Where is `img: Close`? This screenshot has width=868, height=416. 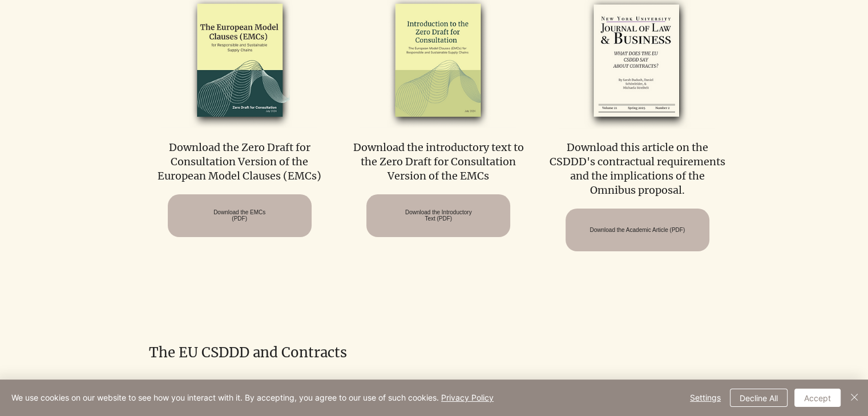 img: Close is located at coordinates (855, 398).